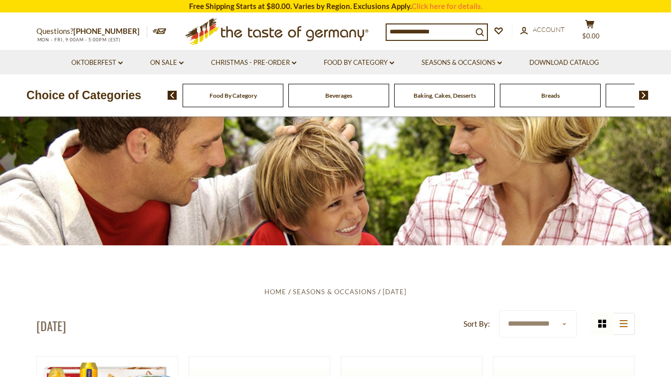 This screenshot has height=377, width=671. Describe the element at coordinates (167, 63) in the screenshot. I see `a: On Sale` at that location.